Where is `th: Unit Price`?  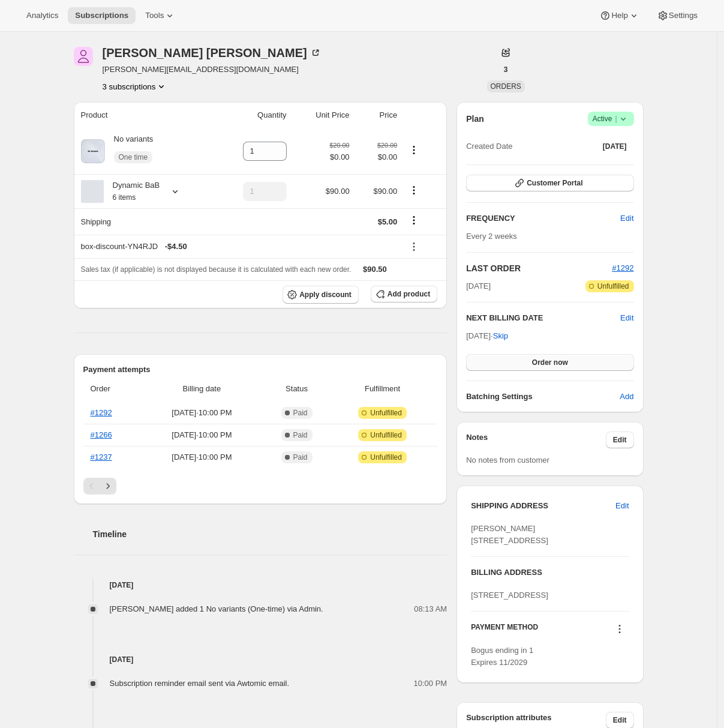 th: Unit Price is located at coordinates (322, 115).